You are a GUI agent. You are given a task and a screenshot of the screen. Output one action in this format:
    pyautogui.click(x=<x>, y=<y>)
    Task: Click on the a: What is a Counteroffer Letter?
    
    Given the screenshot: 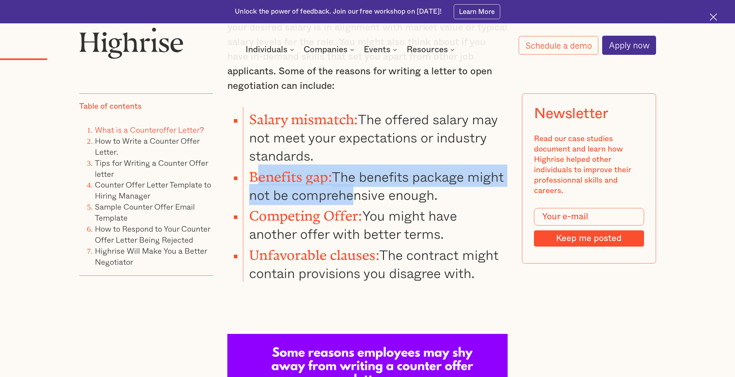 What is the action you would take?
    pyautogui.click(x=149, y=130)
    